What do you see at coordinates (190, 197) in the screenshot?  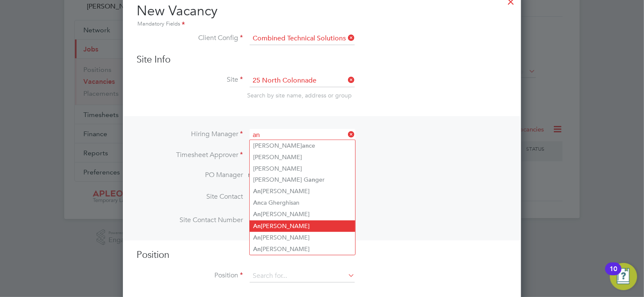 I see `label: Site Contact` at bounding box center [190, 197].